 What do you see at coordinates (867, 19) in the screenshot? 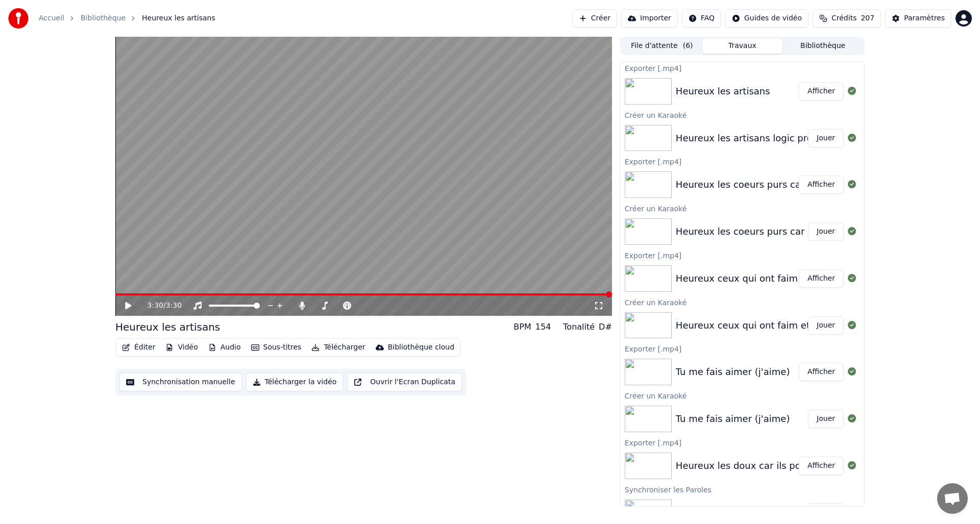
I see `span: 207` at bounding box center [867, 19].